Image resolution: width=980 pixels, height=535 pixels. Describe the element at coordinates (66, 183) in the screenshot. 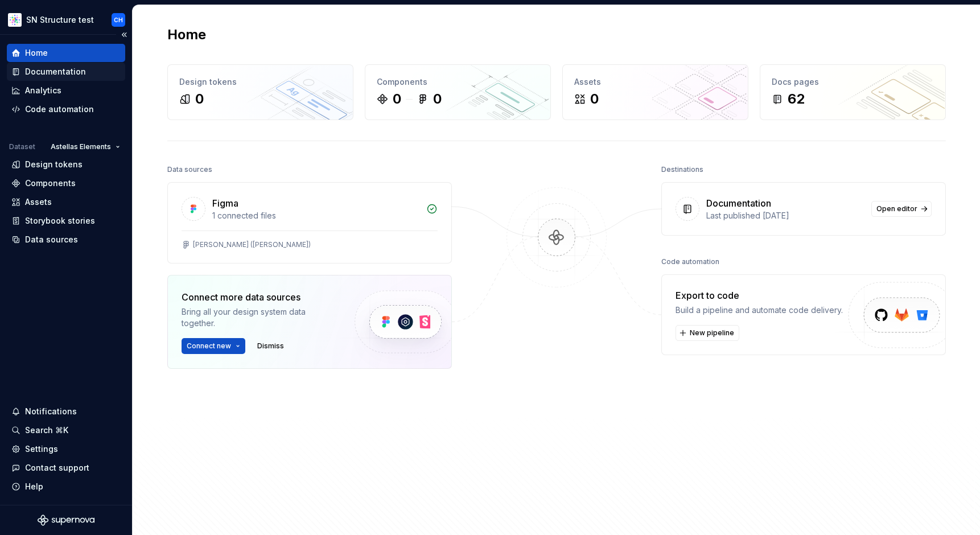

I see `a: Components` at that location.